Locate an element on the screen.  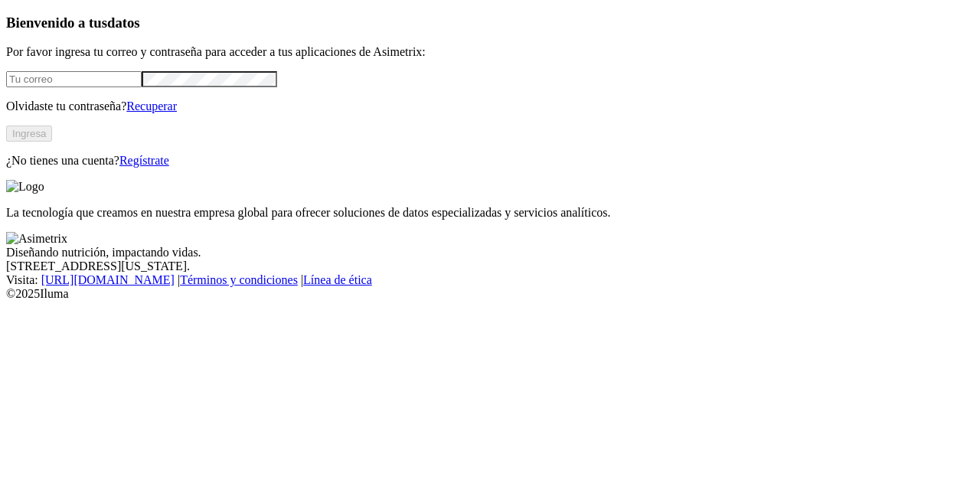
p: Por favor ingresa tu correo y contraseña para acceder a tus aplicaciones de Asimetrix: is located at coordinates (490, 52).